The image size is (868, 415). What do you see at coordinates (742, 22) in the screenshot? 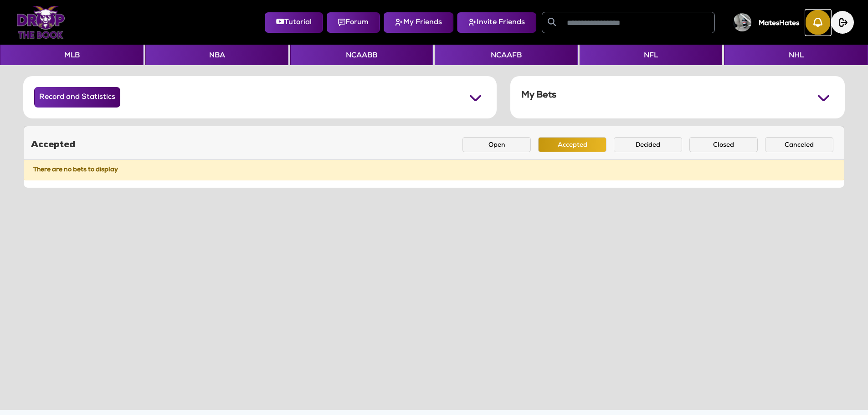
I see `img: User` at bounding box center [742, 22].